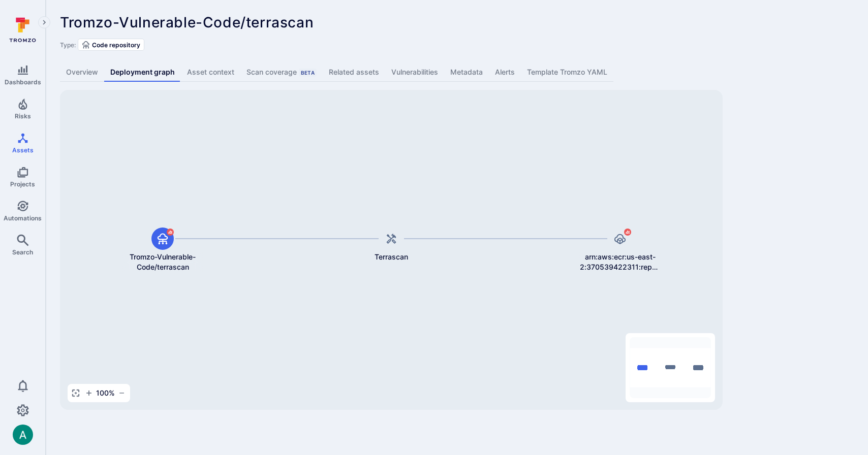  What do you see at coordinates (307, 73) in the screenshot?
I see `div: Beta` at bounding box center [307, 73].